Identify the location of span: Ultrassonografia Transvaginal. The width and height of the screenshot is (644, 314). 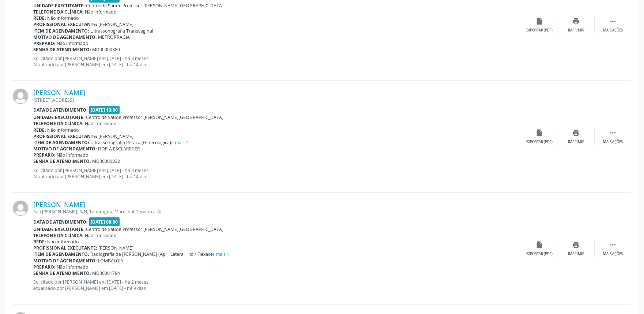
(122, 31).